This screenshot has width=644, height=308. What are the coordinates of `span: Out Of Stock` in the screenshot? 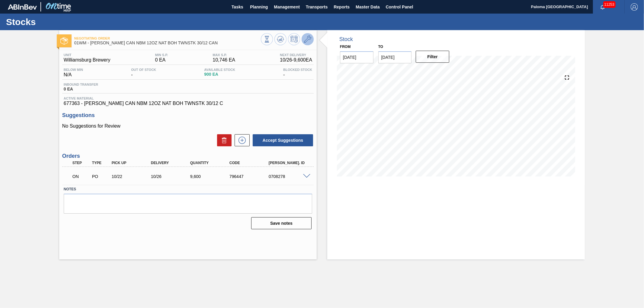 It's located at (144, 69).